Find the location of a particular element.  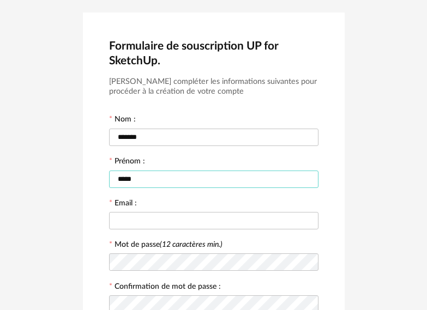

label: Nom : is located at coordinates (122, 121).